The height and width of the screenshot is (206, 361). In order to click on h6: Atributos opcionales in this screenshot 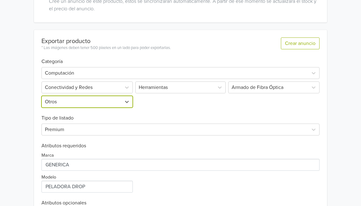, I will do `click(180, 203)`.